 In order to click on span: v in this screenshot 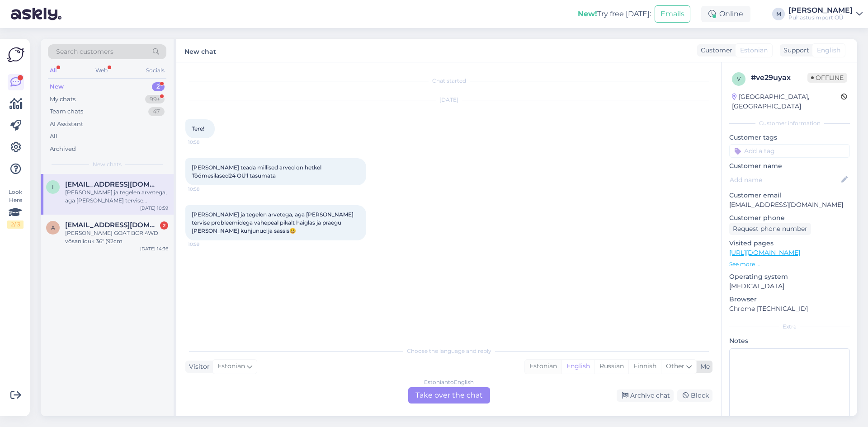, I will do `click(739, 79)`.